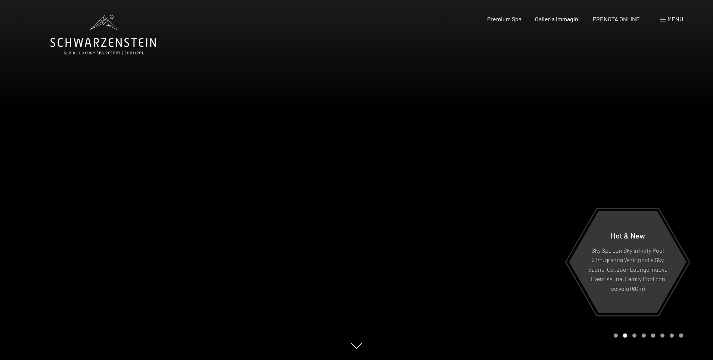  Describe the element at coordinates (616, 335) in the screenshot. I see `div: Carousel Page 1` at that location.